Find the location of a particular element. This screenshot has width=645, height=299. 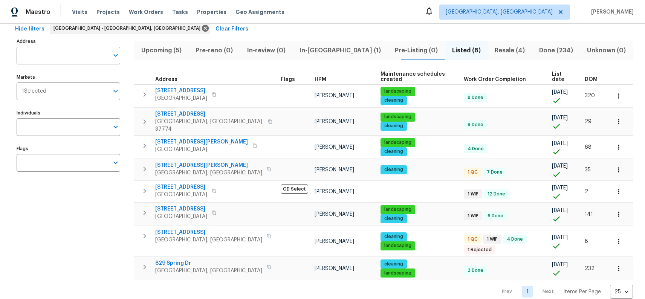

span: OD Select is located at coordinates (294, 189).